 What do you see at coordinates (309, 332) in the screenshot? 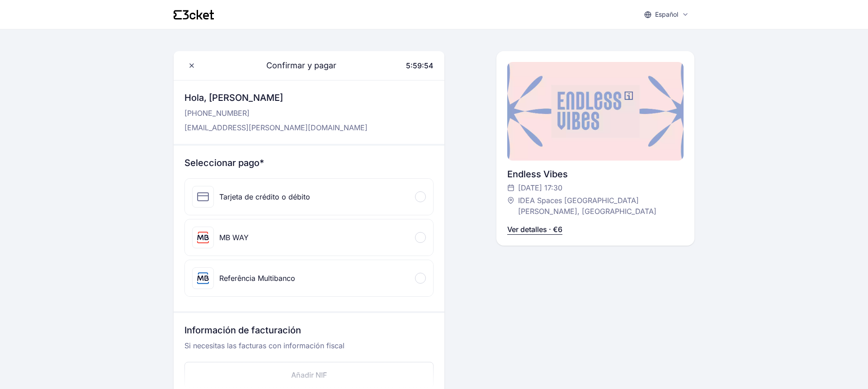
I see `h3: Información de facturación` at bounding box center [309, 332].